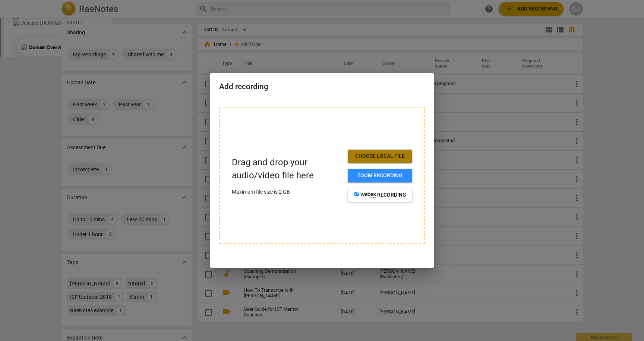  Describe the element at coordinates (77, 46) in the screenshot. I see `img: tab_keywords_by_traffic_grey.svg` at that location.